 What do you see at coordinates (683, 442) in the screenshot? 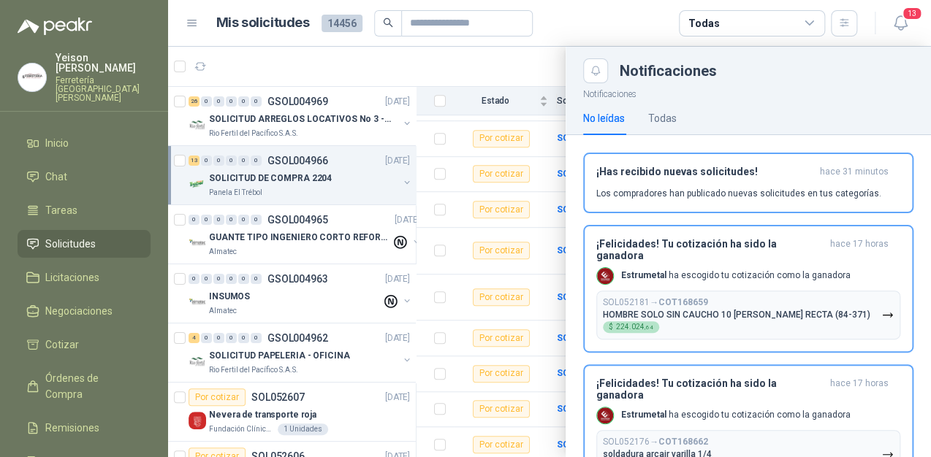
I see `b: COT168662` at bounding box center [683, 442].